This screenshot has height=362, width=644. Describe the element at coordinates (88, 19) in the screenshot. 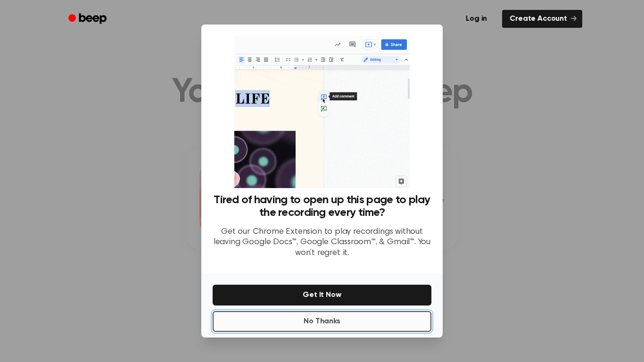

I see `a: Beep` at that location.